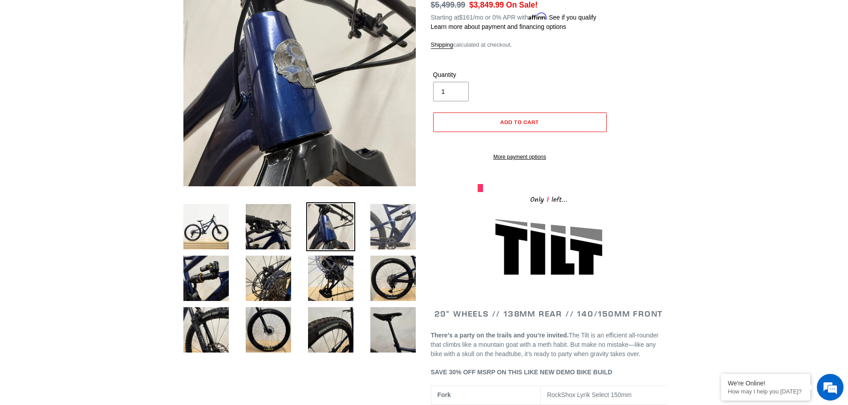  Describe the element at coordinates (520, 122) in the screenshot. I see `button: Add to cart` at that location.